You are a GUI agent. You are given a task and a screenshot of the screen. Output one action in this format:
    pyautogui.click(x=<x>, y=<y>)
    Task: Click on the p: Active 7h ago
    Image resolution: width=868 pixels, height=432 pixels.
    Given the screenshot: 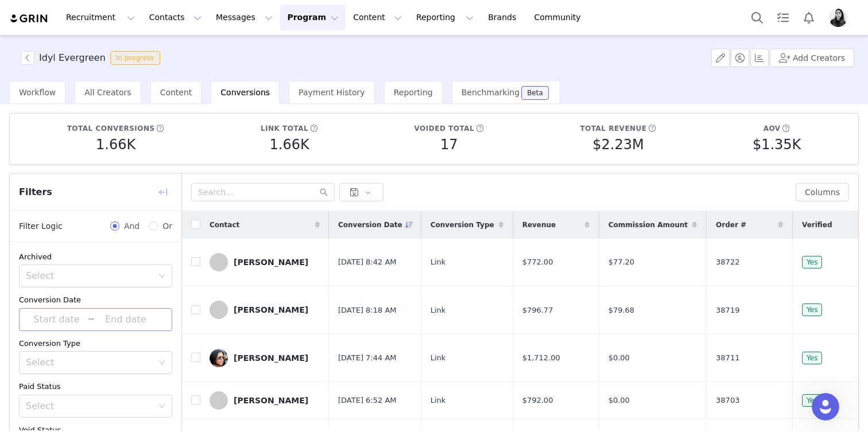 What is the action you would take?
    pyautogui.click(x=81, y=20)
    